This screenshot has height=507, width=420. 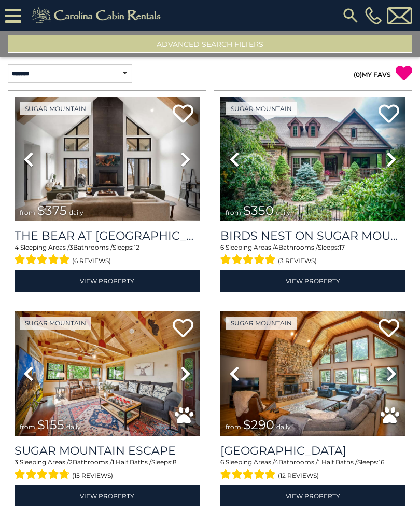 I want to click on button: Advanced Search Filters, so click(x=210, y=43).